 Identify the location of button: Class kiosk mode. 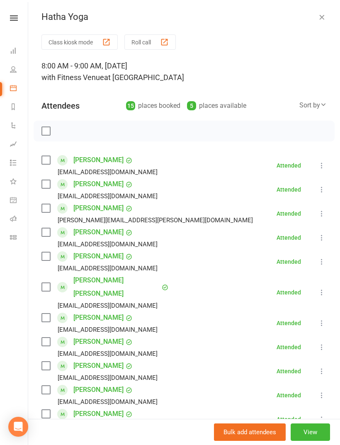
(80, 42).